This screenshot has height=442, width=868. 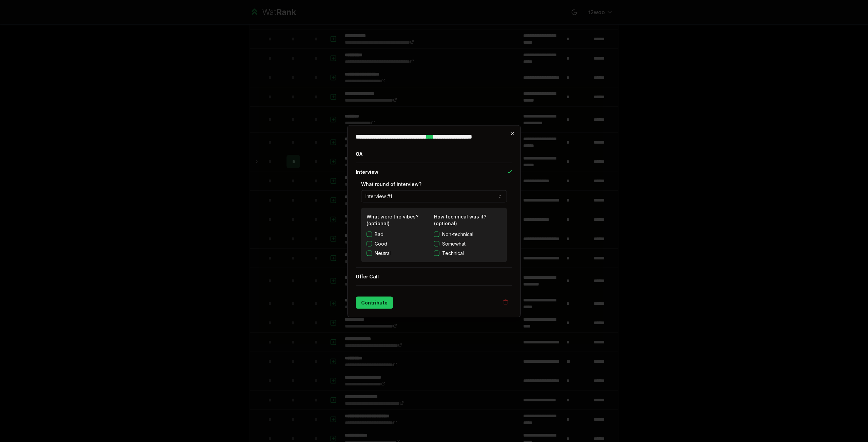 What do you see at coordinates (382, 253) in the screenshot?
I see `label: Neutral` at bounding box center [382, 253].